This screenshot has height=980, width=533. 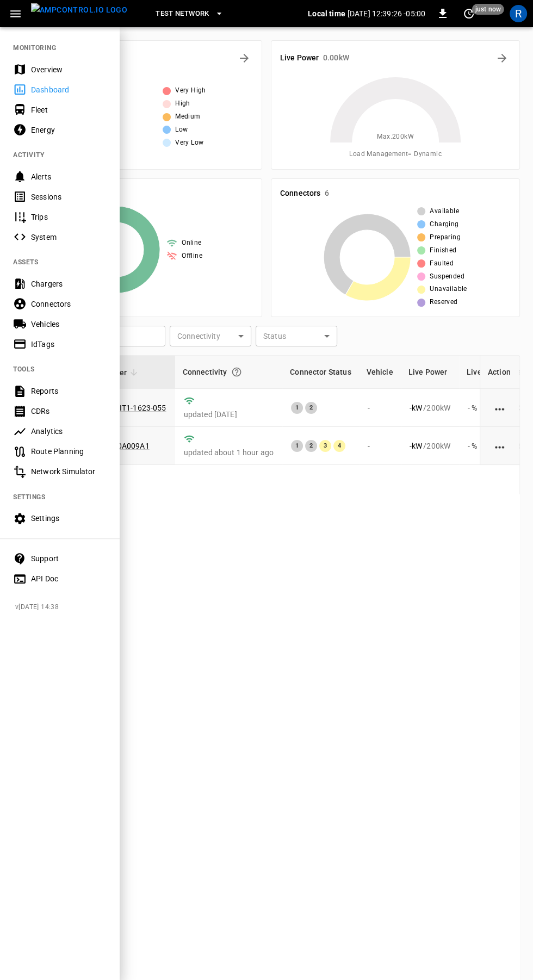 I want to click on div: Overview, so click(x=69, y=69).